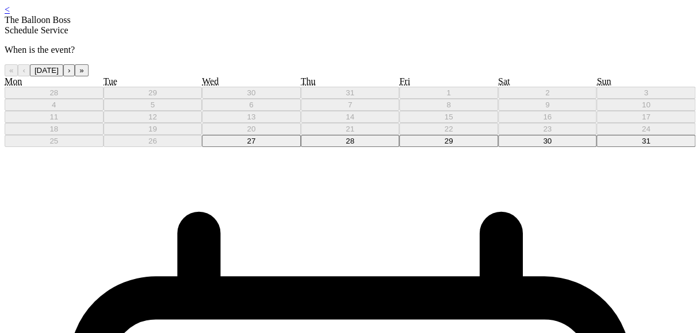 Image resolution: width=700 pixels, height=333 pixels. I want to click on button: July 28, 2025, so click(54, 93).